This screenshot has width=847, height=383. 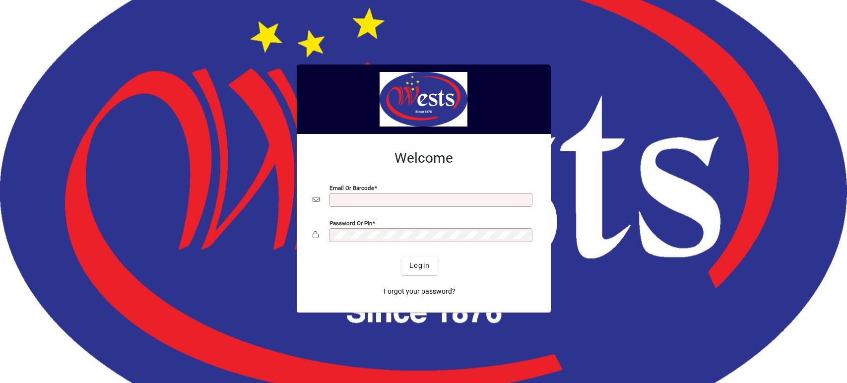 What do you see at coordinates (419, 292) in the screenshot?
I see `a: Forgot your password?` at bounding box center [419, 292].